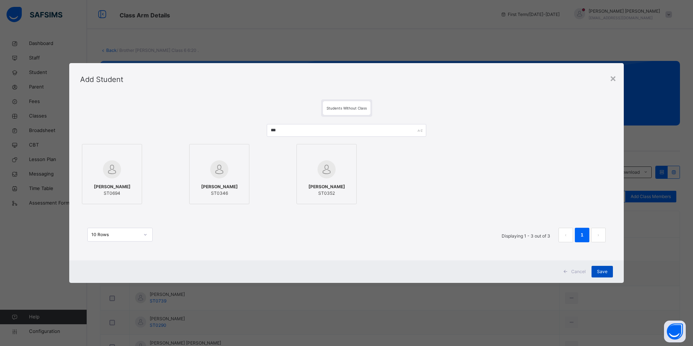 The image size is (693, 346). I want to click on li: 上一页, so click(566, 235).